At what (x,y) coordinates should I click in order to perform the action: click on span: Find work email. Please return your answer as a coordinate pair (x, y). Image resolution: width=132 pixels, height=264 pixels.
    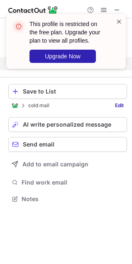
    Looking at the image, I should click on (73, 183).